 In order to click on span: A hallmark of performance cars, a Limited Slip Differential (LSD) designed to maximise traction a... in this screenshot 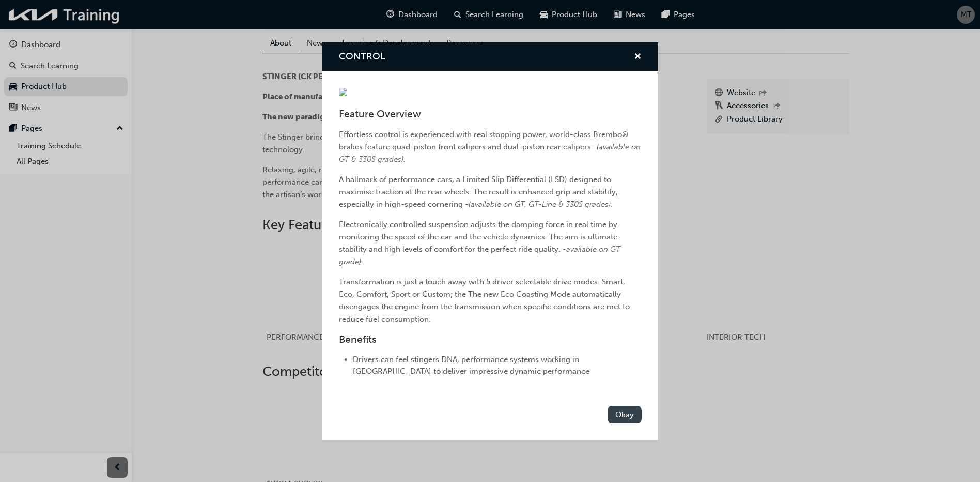, I will do `click(480, 192)`.